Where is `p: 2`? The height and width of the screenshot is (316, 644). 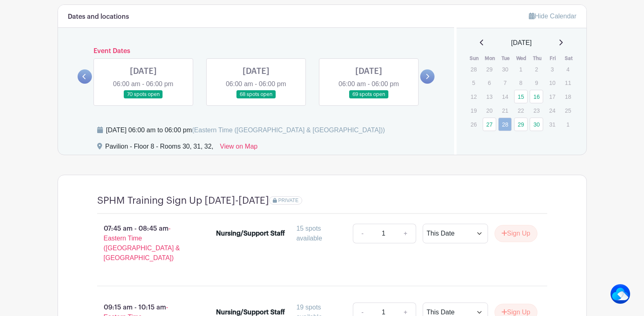 p: 2 is located at coordinates (536, 69).